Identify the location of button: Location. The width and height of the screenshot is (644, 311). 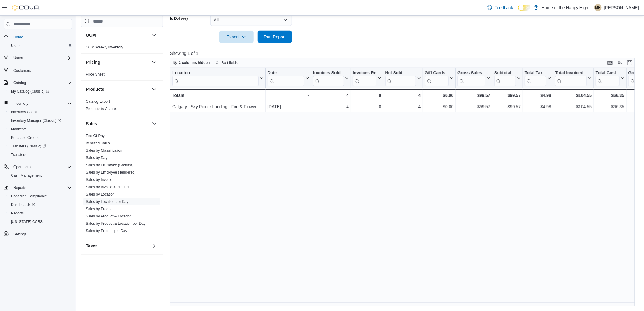
(218, 78).